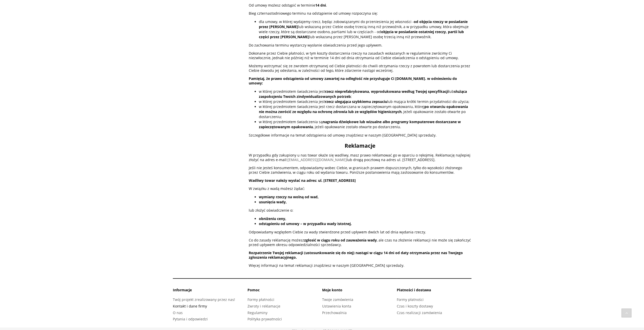 This screenshot has height=330, width=644. Describe the element at coordinates (360, 68) in the screenshot. I see `p: Możemy wstrzymać się ze zwrotem otrzymanej od Ciebie płatności do chwili otrzymania rzeczy z powr...` at that location.